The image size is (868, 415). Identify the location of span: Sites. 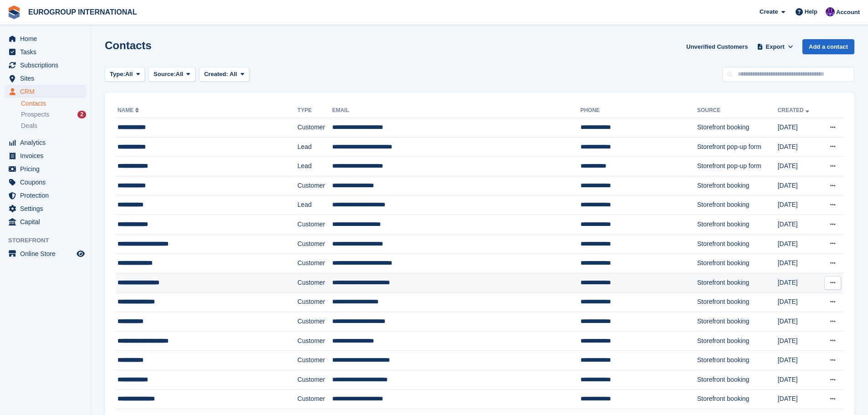
(47, 79).